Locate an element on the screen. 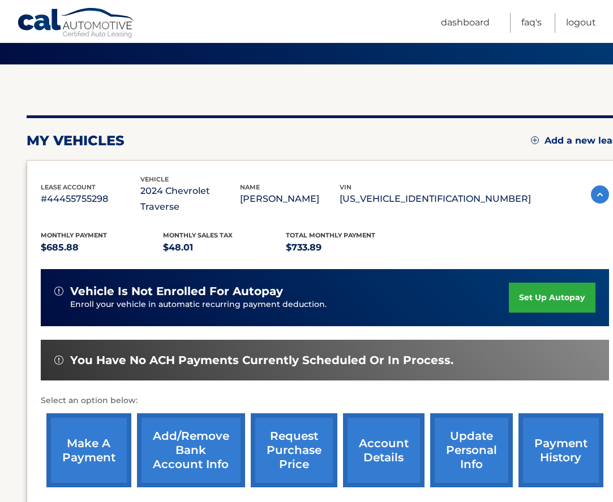 This screenshot has height=502, width=613. a: payment history is located at coordinates (561, 450).